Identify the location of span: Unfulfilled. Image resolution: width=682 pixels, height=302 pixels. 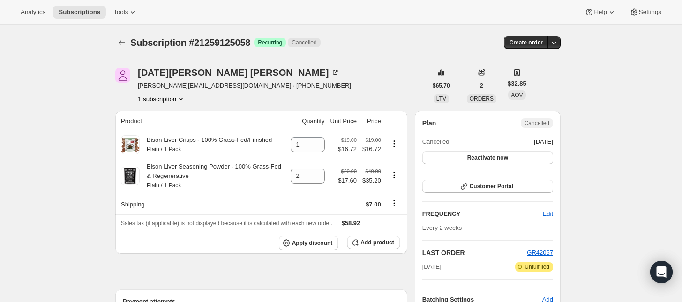
(536, 267).